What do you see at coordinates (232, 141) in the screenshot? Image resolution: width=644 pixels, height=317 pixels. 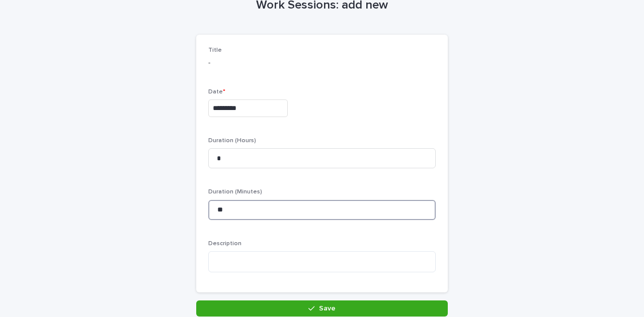 I see `span: Duration (Hours)` at bounding box center [232, 141].